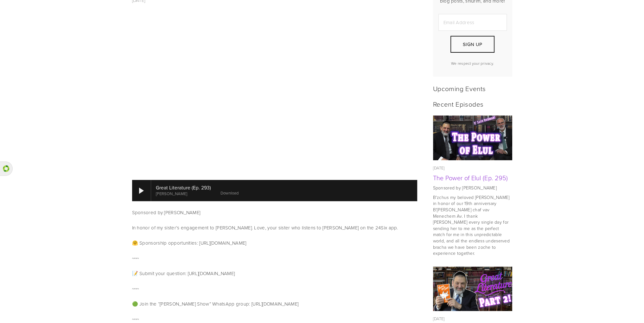 This screenshot has height=323, width=644. Describe the element at coordinates (473, 88) in the screenshot. I see `h2: Upcoming Events` at that location.